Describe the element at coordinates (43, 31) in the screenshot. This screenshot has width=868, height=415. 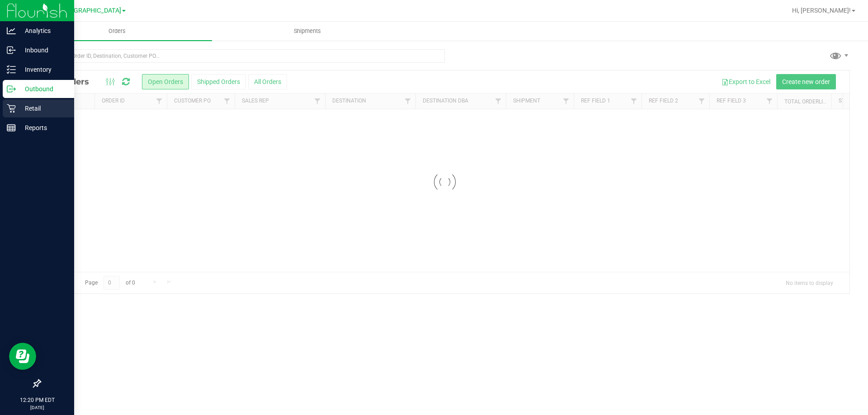
I see `p: Analytics` at that location.